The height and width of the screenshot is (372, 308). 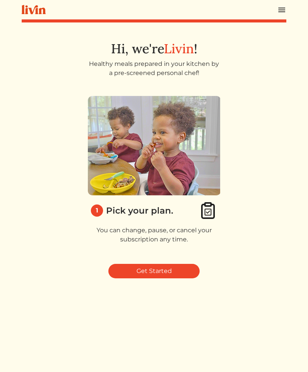 What do you see at coordinates (34, 10) in the screenshot?
I see `img: livin-logo-a0d97d1a881af30f6274990eb6222085a2533c92bbd1e4f22c21b4f0d0e3210c.svg` at bounding box center [34, 10].